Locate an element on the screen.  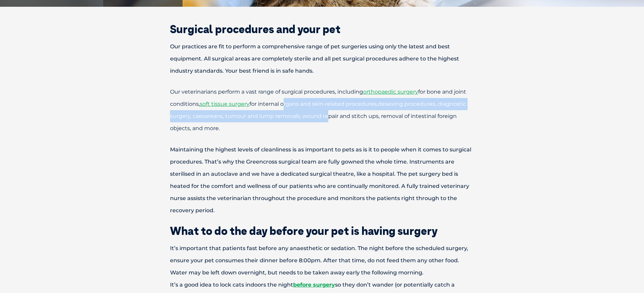
span: soft tissue surgery is located at coordinates (224, 104).